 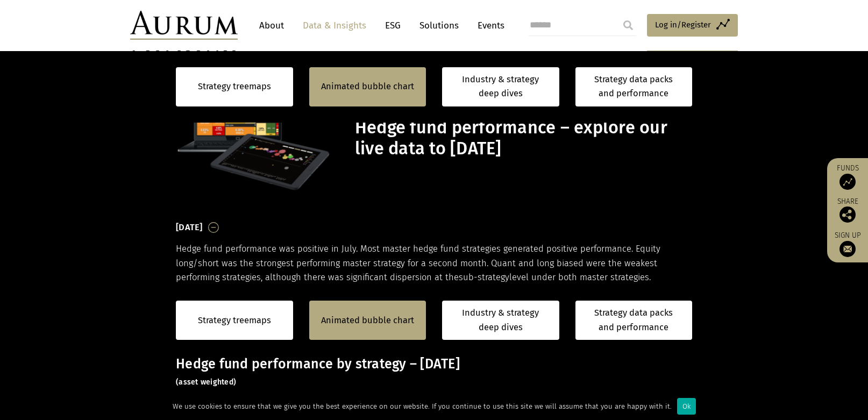 I want to click on img: Aurum, so click(x=184, y=25).